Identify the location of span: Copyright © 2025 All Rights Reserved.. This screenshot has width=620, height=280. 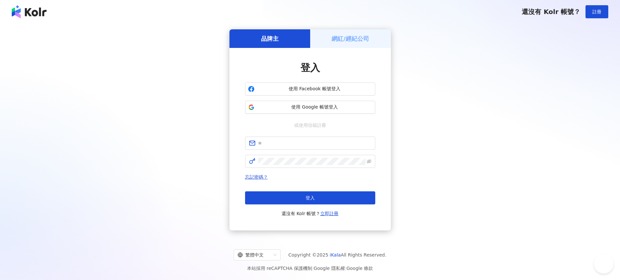
(337, 255).